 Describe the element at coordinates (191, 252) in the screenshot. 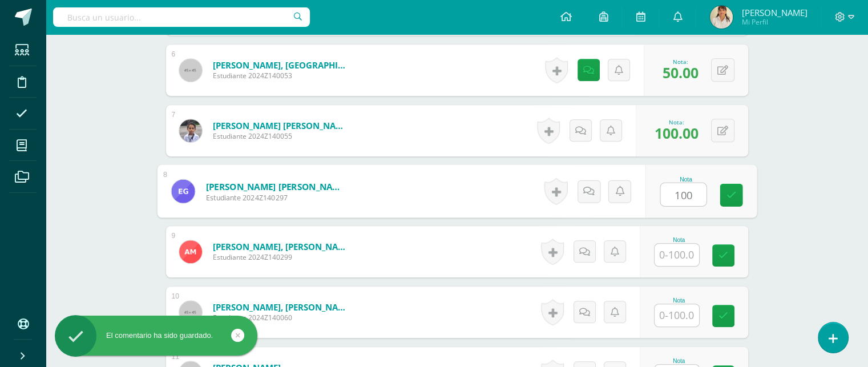

I see `img: 33bfc6d7cb648d64e428539fd72cae1a.png` at that location.